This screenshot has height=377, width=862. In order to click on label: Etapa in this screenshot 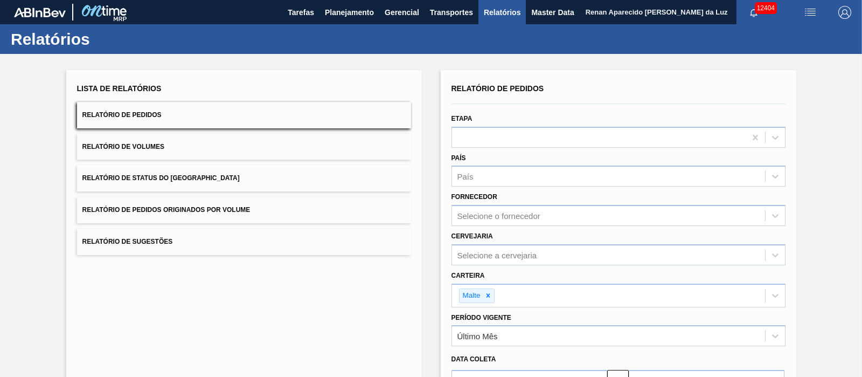, I will do `click(462, 119)`.